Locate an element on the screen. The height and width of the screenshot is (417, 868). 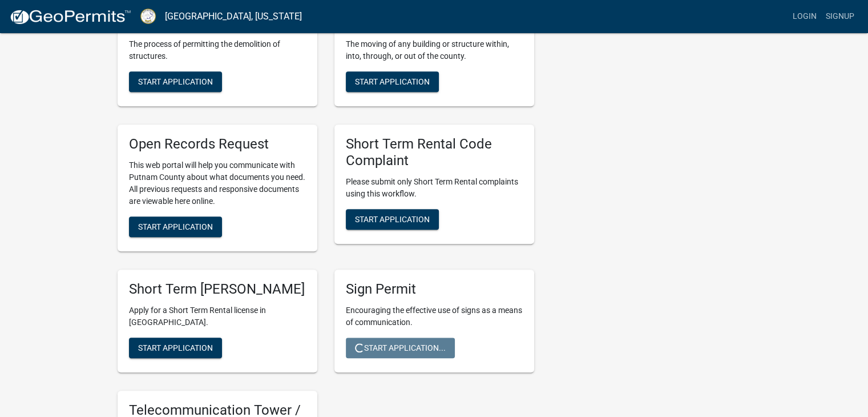
p: The process of permitting the demolition of structures. is located at coordinates (218, 50).